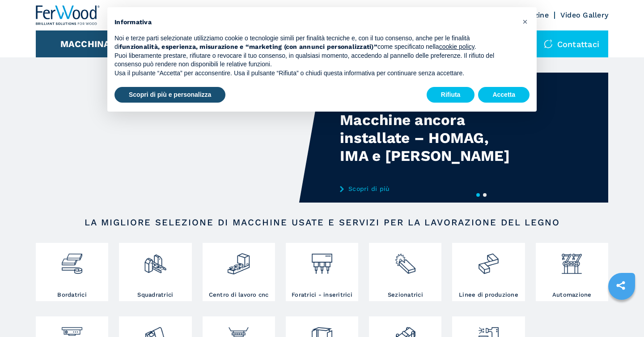 Image resolution: width=644 pixels, height=337 pixels. I want to click on h3: Foratrici - inseritrici, so click(322, 295).